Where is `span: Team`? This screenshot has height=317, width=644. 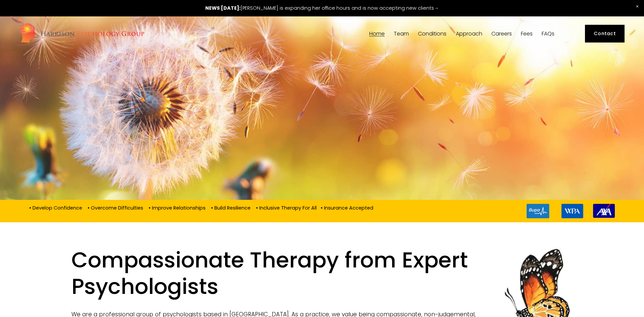
span: Team is located at coordinates (401, 34).